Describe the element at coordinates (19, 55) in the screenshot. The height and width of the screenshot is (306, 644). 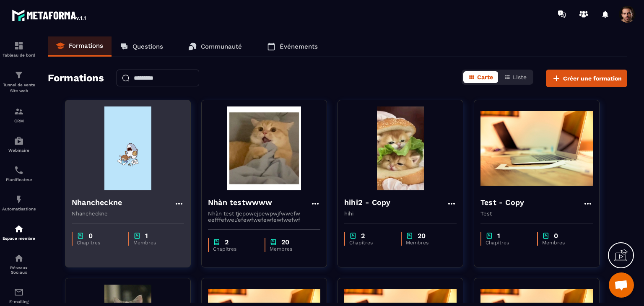
I see `p: Tableau de bord` at that location.